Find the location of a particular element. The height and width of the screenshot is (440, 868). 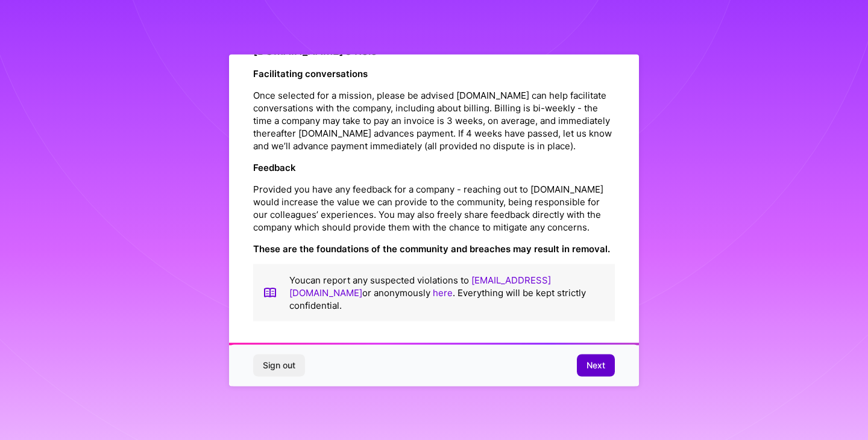

span: Next is located at coordinates (596, 366).